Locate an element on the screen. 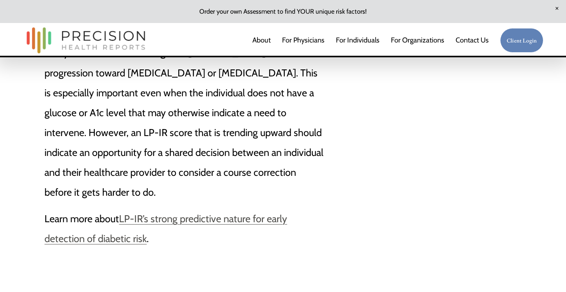 The width and height of the screenshot is (566, 292). a: For Physicians is located at coordinates (303, 40).